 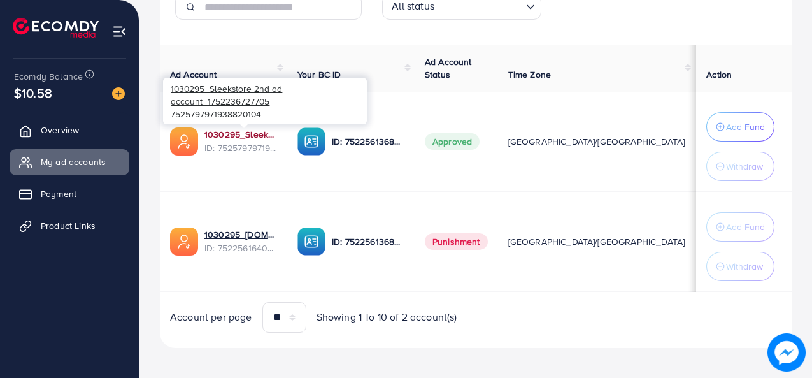 What do you see at coordinates (55, 27) in the screenshot?
I see `a: logo` at bounding box center [55, 27].